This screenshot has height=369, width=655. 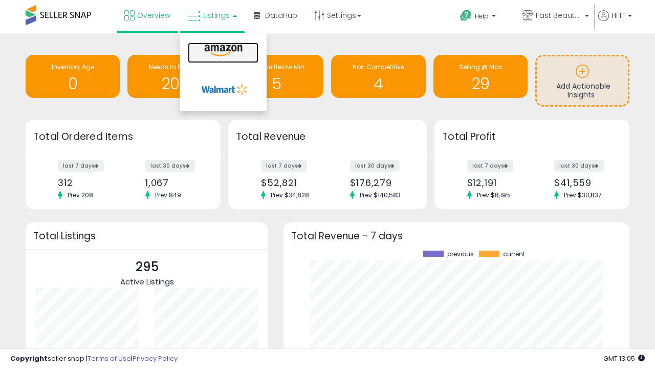 I want to click on span: Prev: $140,583, so click(x=380, y=195).